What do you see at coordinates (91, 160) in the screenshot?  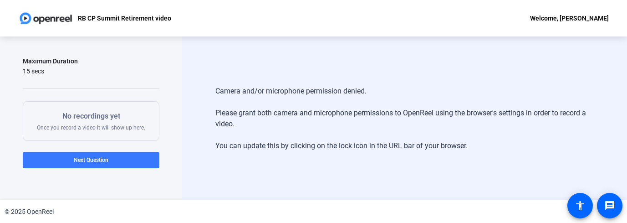 I see `span: Next Question` at bounding box center [91, 160].